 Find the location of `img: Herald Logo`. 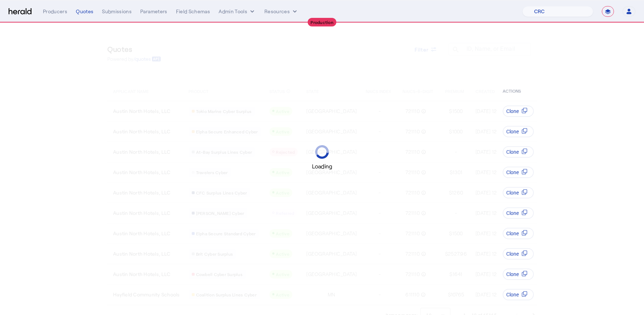

img: Herald Logo is located at coordinates (20, 12).